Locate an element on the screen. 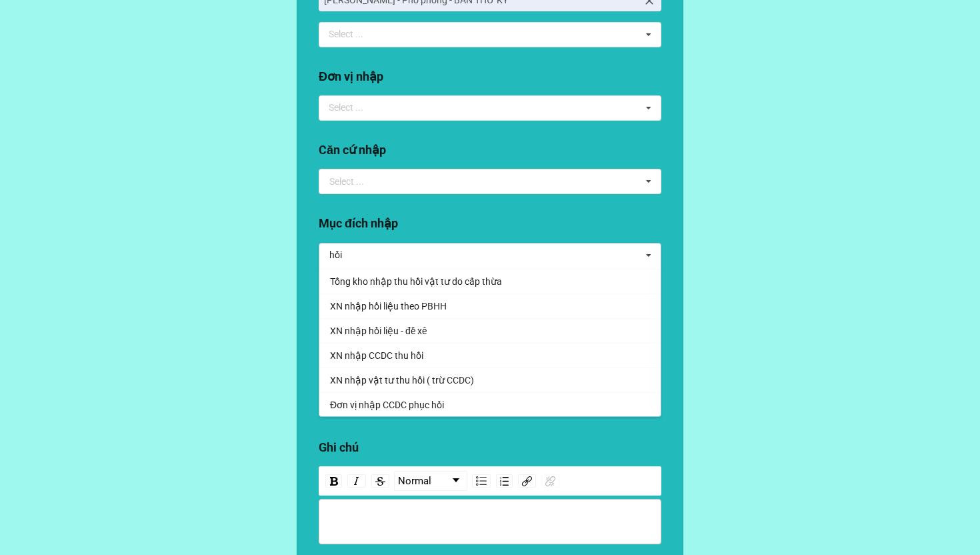 Image resolution: width=980 pixels, height=555 pixels. div: rdw-inline-control is located at coordinates (358, 481).